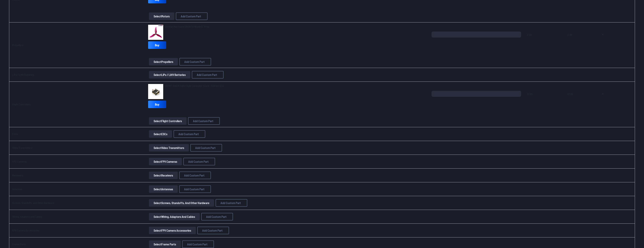 Image resolution: width=644 pixels, height=248 pixels. I want to click on a: SelectMotors, so click(161, 16).